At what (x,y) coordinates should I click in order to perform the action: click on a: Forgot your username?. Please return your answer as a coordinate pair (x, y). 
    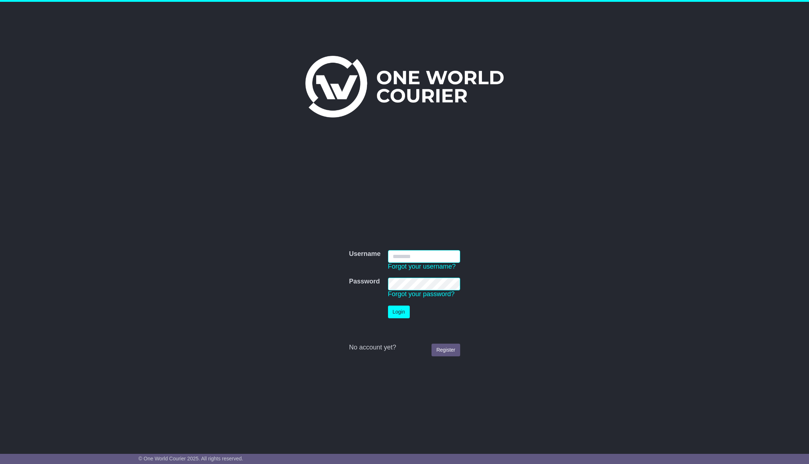
    Looking at the image, I should click on (422, 266).